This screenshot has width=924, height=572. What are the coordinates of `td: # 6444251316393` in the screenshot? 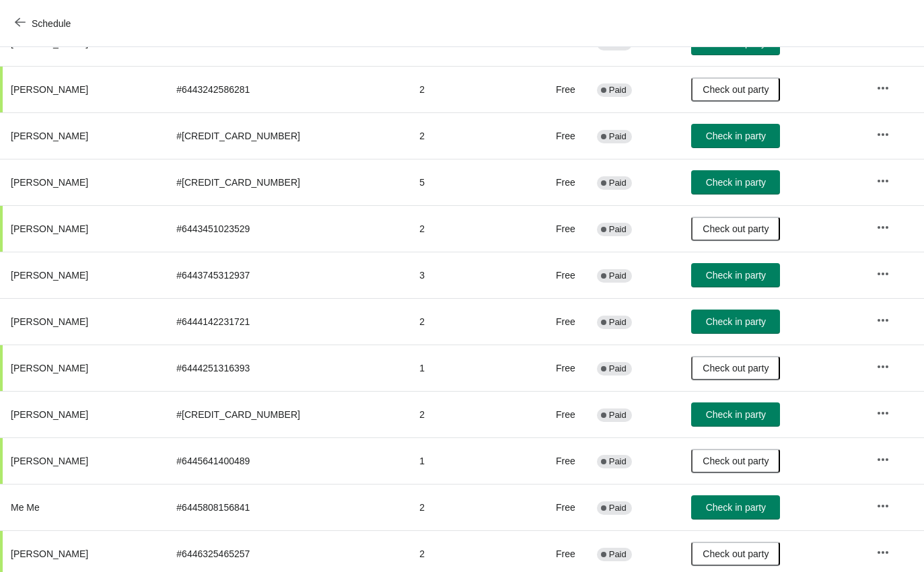 It's located at (287, 367).